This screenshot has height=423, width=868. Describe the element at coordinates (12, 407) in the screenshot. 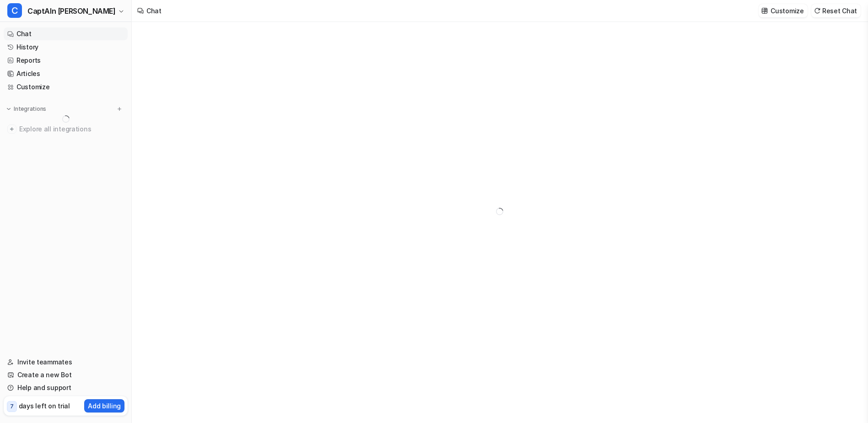

I see `p: 7` at that location.